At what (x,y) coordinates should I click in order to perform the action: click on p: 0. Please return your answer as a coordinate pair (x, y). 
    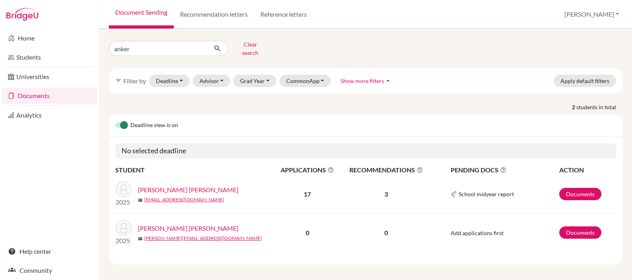
    Looking at the image, I should click on (386, 233).